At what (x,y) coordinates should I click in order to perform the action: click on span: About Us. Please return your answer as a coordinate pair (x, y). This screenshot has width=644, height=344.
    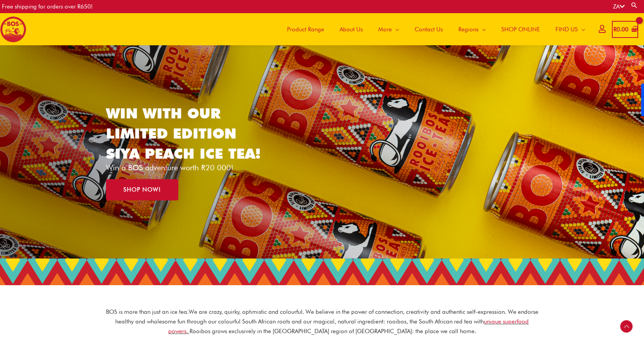
    Looking at the image, I should click on (351, 29).